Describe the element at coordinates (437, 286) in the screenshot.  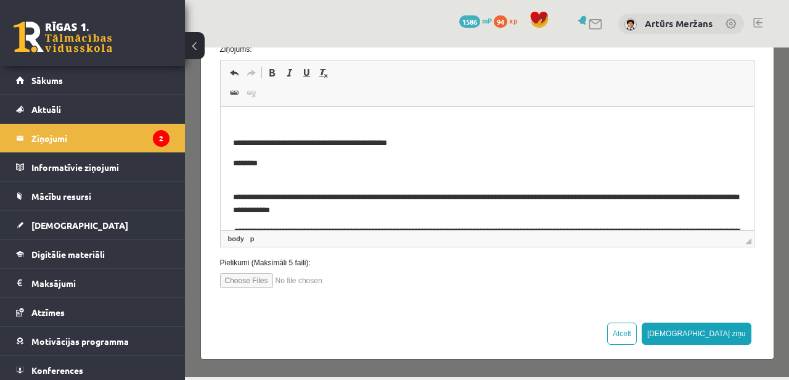
I see `button: Atcelt` at that location.